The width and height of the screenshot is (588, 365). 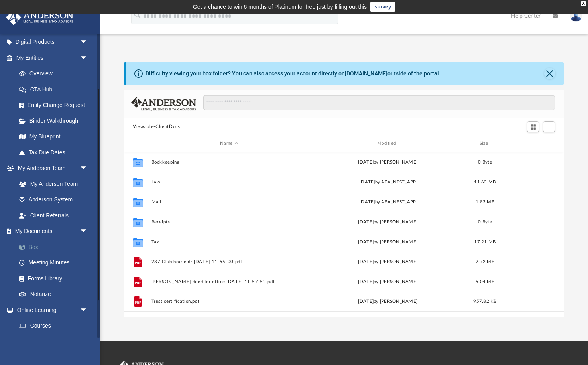 I want to click on a: My Anderson Team, so click(x=52, y=184).